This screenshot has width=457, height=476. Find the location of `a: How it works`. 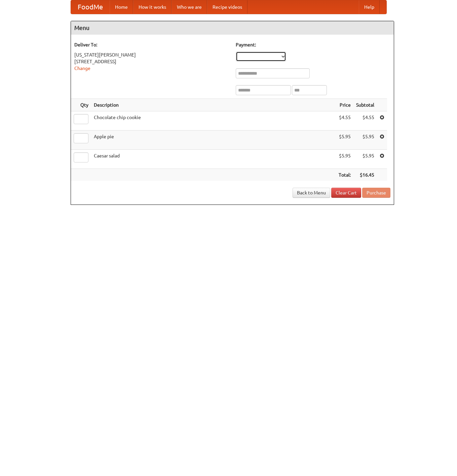

a: How it works is located at coordinates (152, 7).